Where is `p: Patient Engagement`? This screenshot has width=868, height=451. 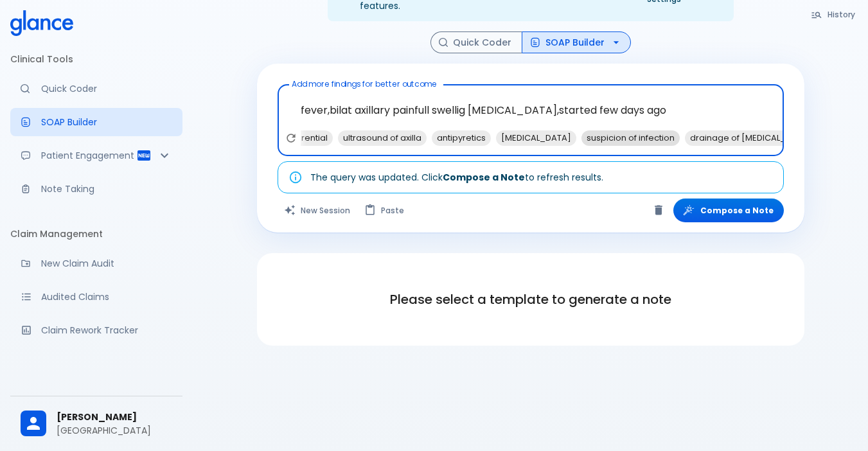 p: Patient Engagement is located at coordinates (89, 155).